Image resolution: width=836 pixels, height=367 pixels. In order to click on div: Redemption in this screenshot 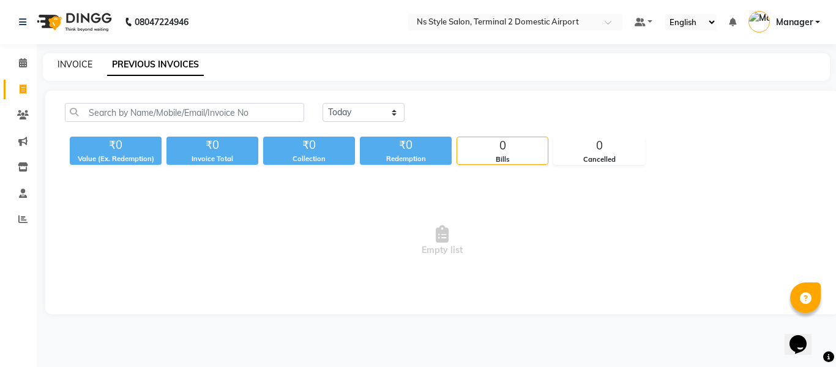, I will do `click(406, 159)`.